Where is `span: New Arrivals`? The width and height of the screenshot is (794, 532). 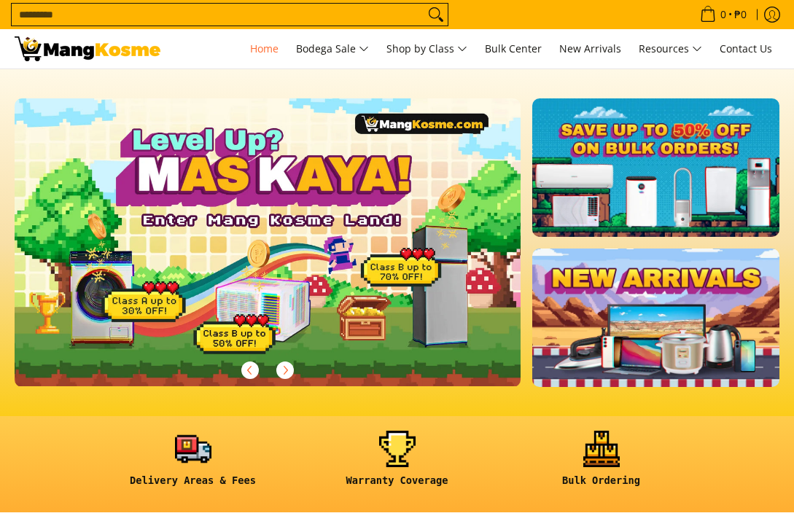 span: New Arrivals is located at coordinates (589, 48).